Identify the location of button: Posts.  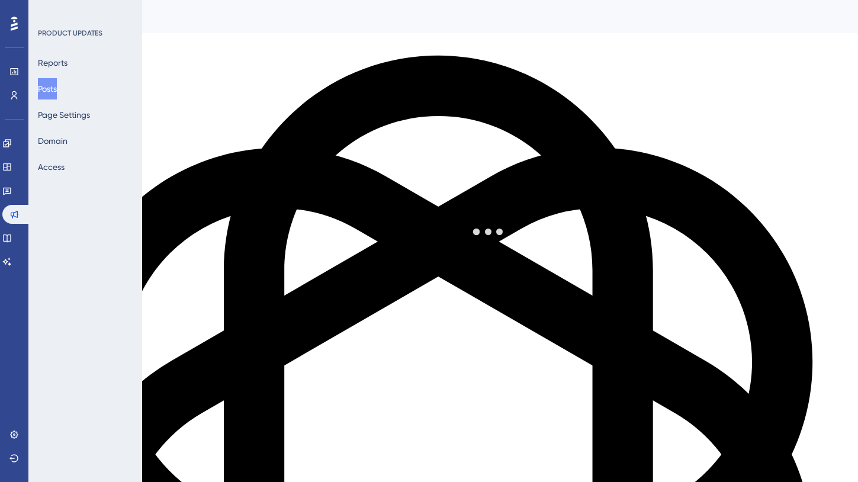
(47, 89).